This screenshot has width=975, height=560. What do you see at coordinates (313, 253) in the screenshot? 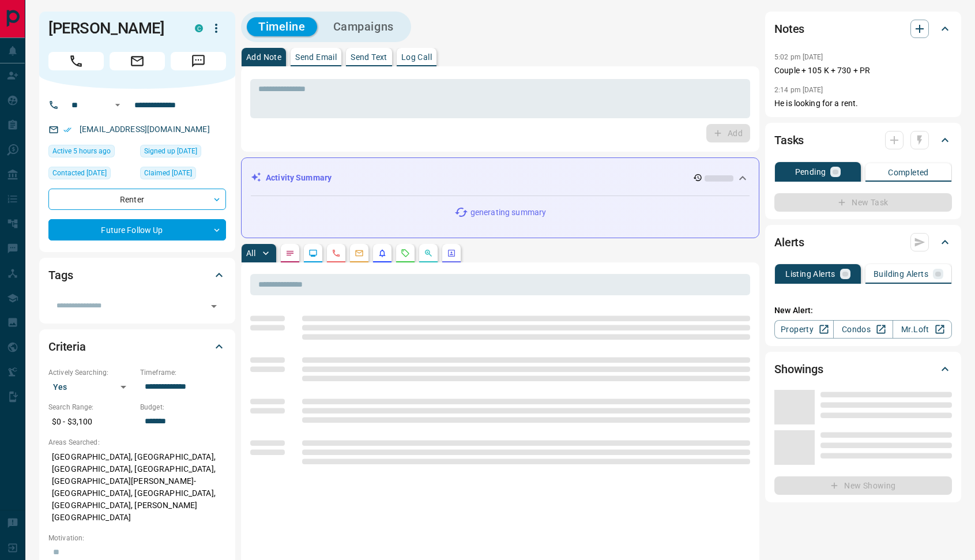
I see `svg: Lead Browsing Activity` at bounding box center [313, 253].